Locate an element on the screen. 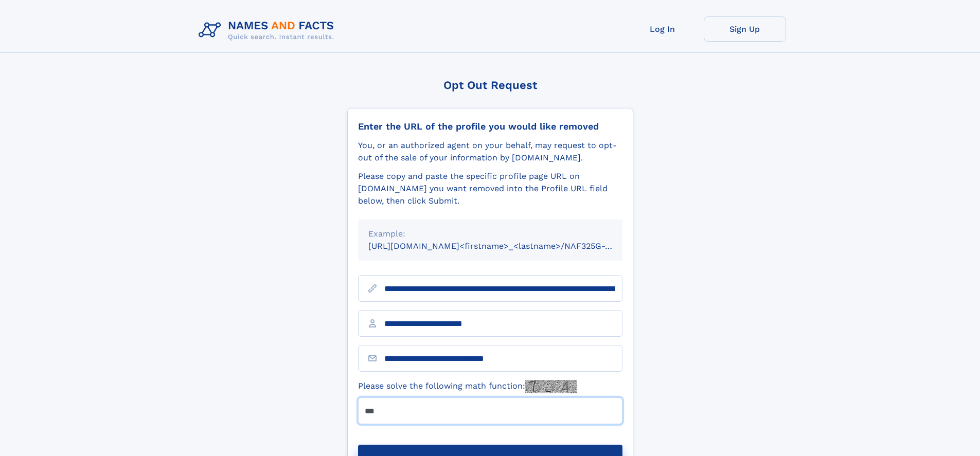 Image resolution: width=980 pixels, height=456 pixels. label: Please solve the following math function: is located at coordinates (467, 387).